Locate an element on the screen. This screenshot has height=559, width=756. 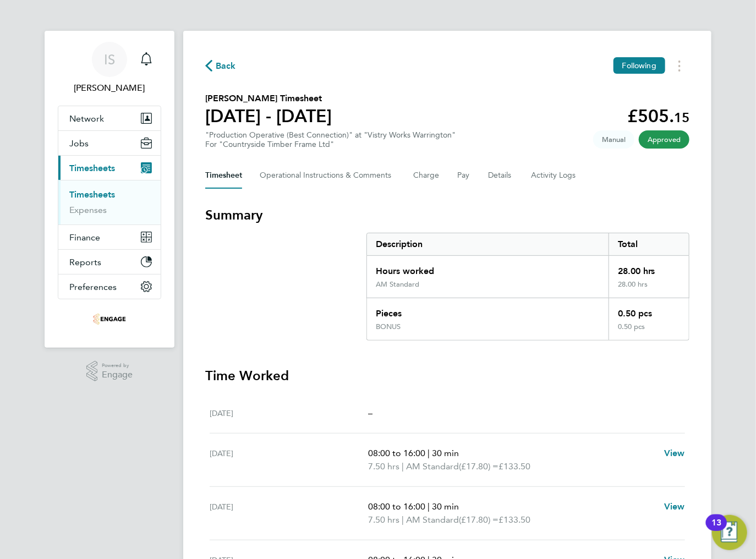
img: thebestconnection-logo-retina.png is located at coordinates (109, 319).